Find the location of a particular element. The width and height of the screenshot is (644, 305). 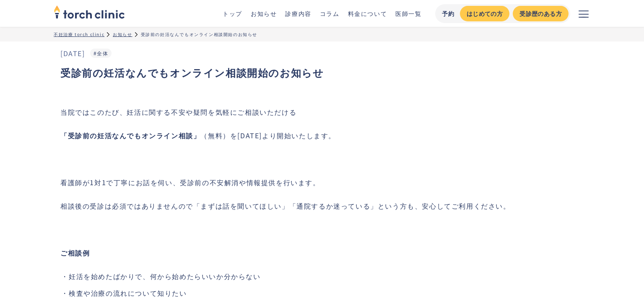

div: 受診前の妊活なんでもオンライン相談開始のお知らせ is located at coordinates (199, 34).